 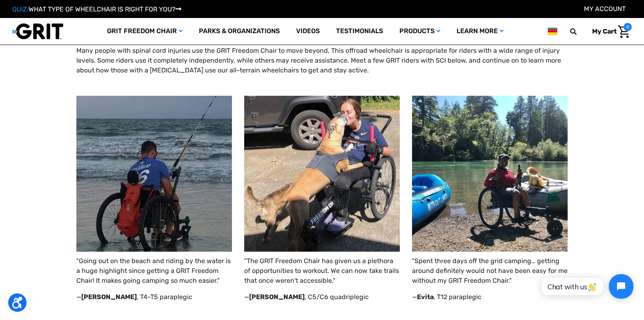 I want to click on span: My Cart, so click(x=604, y=31).